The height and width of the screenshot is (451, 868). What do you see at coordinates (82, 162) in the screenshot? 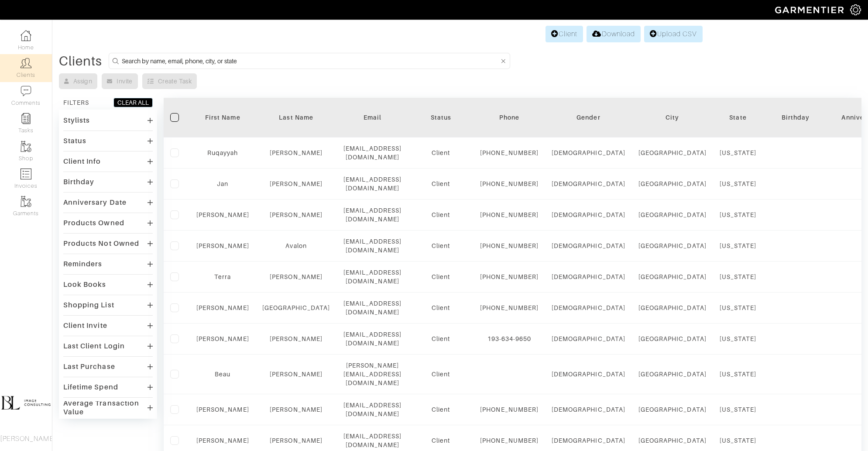
I see `div: Client Info` at bounding box center [82, 162].